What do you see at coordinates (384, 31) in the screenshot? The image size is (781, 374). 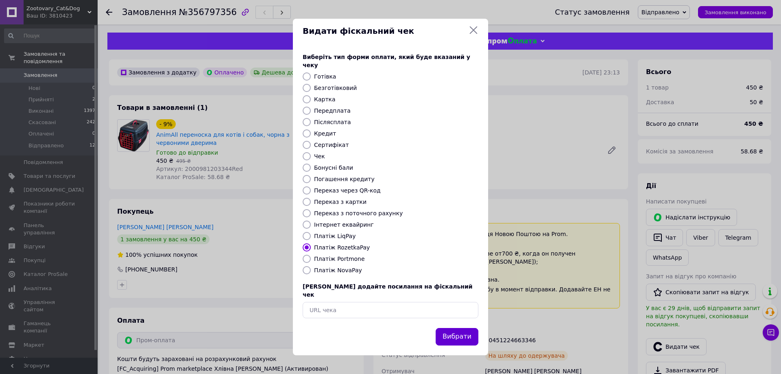 I see `span: Видати фіскальний чек` at bounding box center [384, 31].